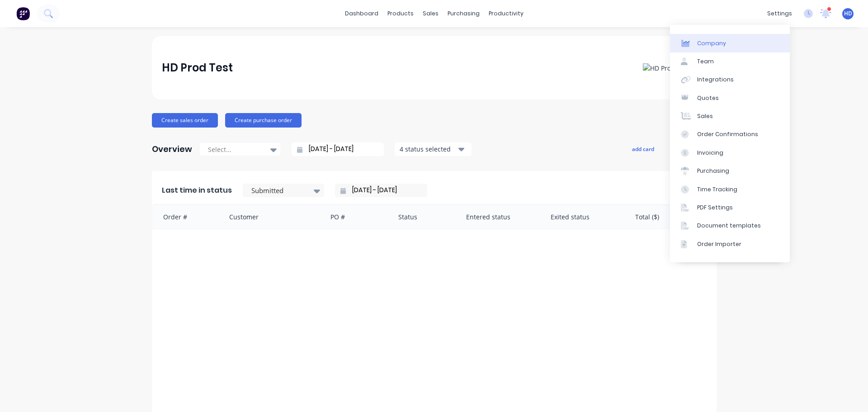 The image size is (868, 412). I want to click on a: Order Confirmations, so click(730, 134).